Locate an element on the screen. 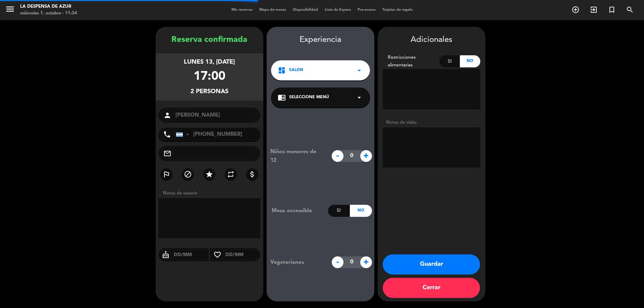 This screenshot has width=644, height=308. div: Notas de visita is located at coordinates (431, 122).